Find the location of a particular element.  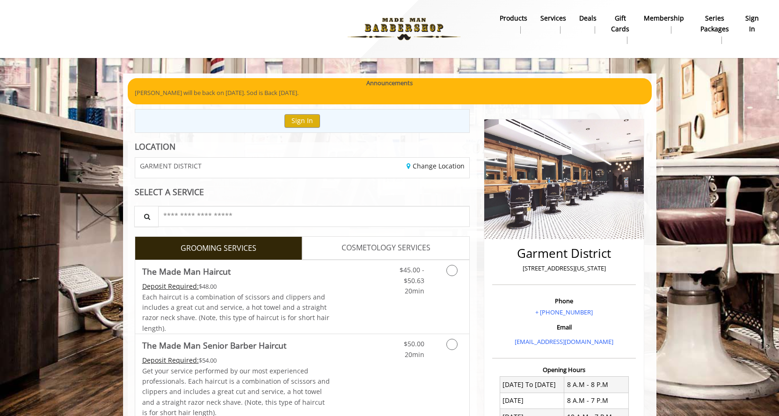

b: gift cards is located at coordinates (620, 23).